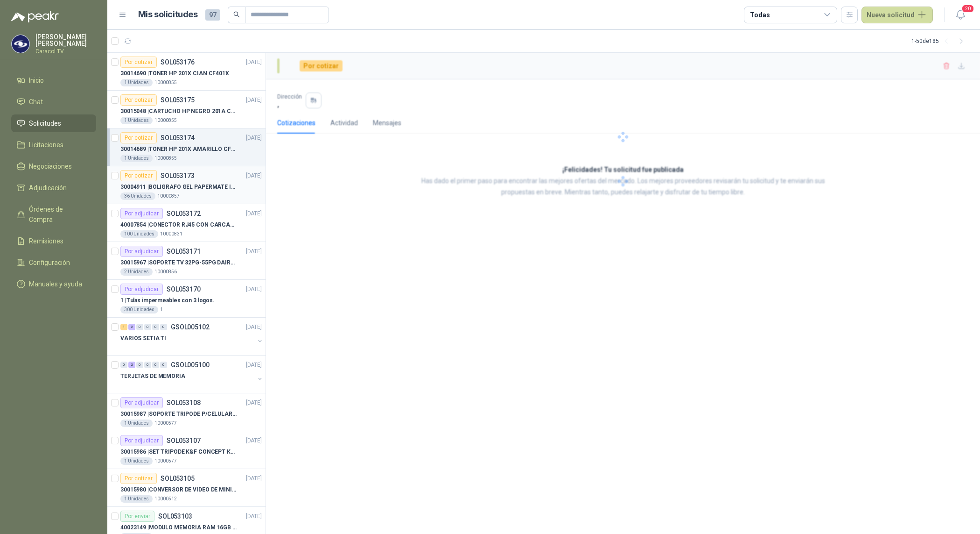  What do you see at coordinates (178, 224) in the screenshot?
I see `p: 40007854 | CONECTOR RJ45 CON CARCASA CAT 5E` at bounding box center [178, 224].